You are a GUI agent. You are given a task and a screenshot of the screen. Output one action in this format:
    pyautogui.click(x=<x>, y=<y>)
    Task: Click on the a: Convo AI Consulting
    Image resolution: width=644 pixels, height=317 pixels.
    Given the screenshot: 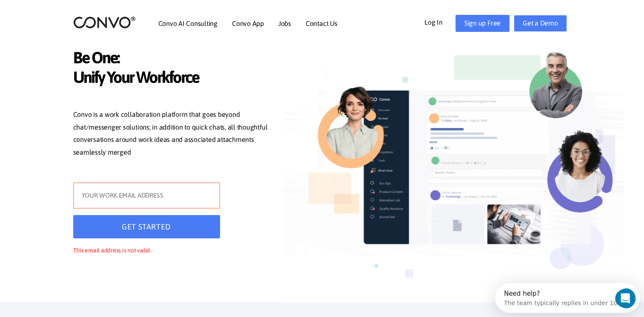 What is the action you would take?
    pyautogui.click(x=188, y=23)
    